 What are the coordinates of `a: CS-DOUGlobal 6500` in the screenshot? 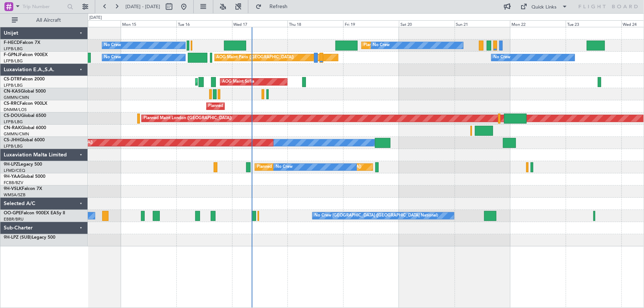 It's located at (25, 116).